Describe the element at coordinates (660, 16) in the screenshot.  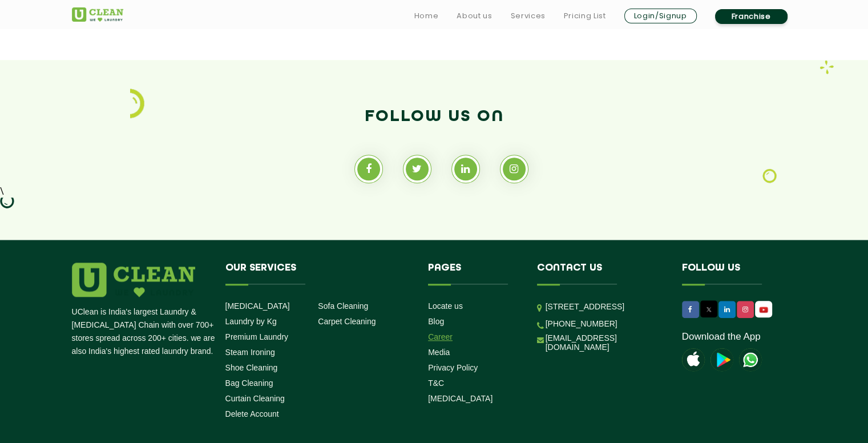
I see `a: Login/Signup` at that location.